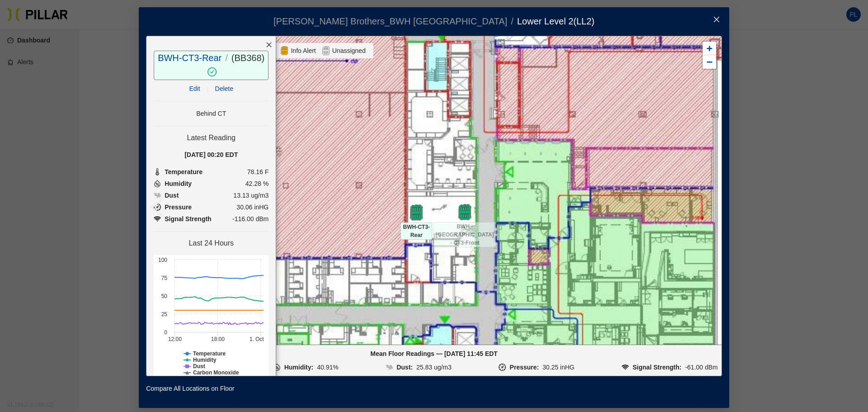 This screenshot has width=868, height=412. I want to click on a: Edit, so click(194, 88).